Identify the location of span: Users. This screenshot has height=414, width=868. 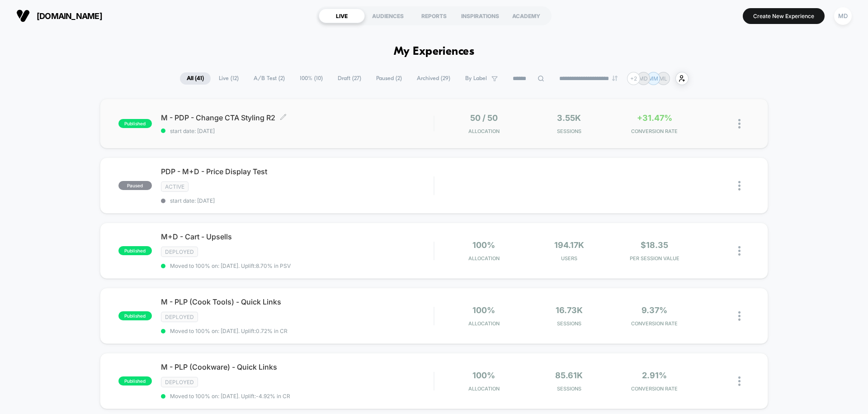
(569, 259).